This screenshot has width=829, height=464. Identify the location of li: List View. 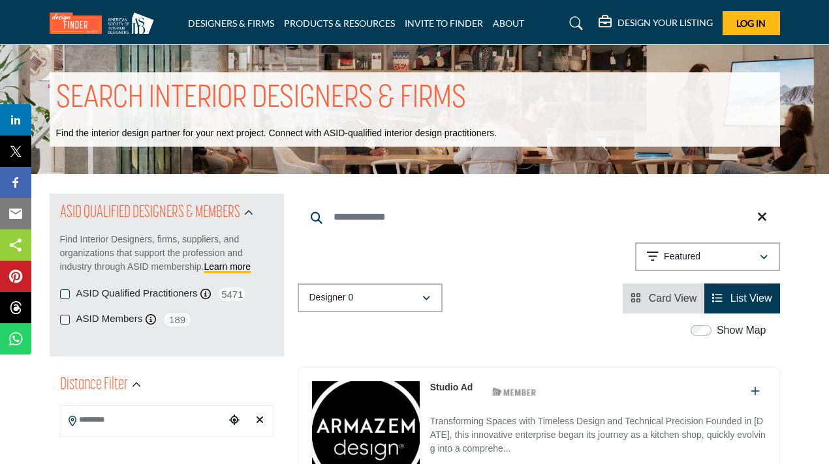
(741, 299).